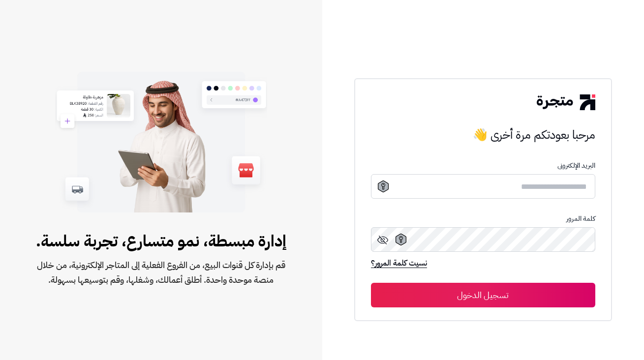 The image size is (644, 360). Describe the element at coordinates (161, 273) in the screenshot. I see `span: قم بإدارة كل قنوات البيع، من الفروع الفعلية إلى المتاجر الإلكترونية، من خلال منصة موحدة واحدة. أط...` at that location.